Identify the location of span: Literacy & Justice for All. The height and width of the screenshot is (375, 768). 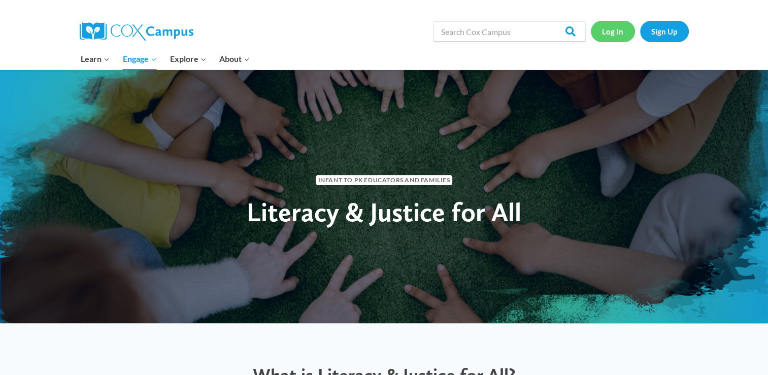
(384, 212).